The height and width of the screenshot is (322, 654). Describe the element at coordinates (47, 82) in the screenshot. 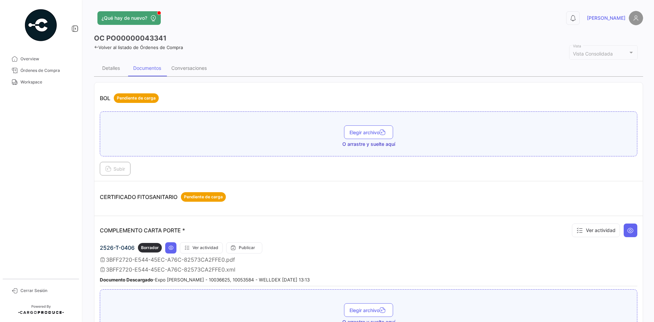

I see `span: Workspace` at that location.